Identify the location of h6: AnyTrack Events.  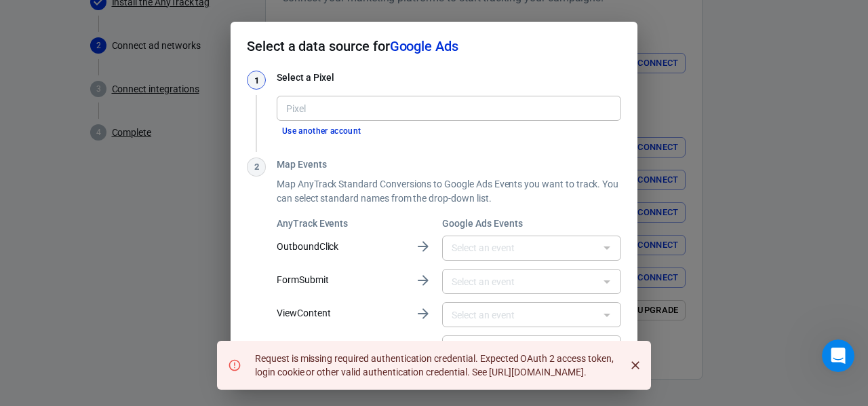
(341, 223).